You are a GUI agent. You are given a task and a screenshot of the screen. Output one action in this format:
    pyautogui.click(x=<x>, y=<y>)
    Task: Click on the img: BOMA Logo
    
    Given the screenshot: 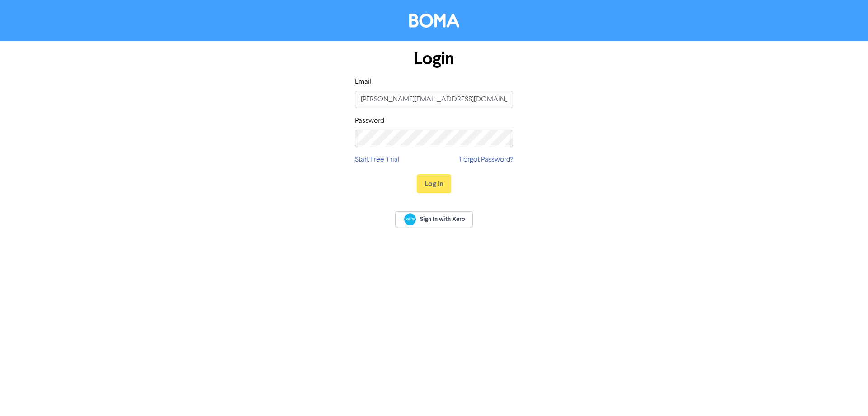 What is the action you would take?
    pyautogui.click(x=434, y=20)
    